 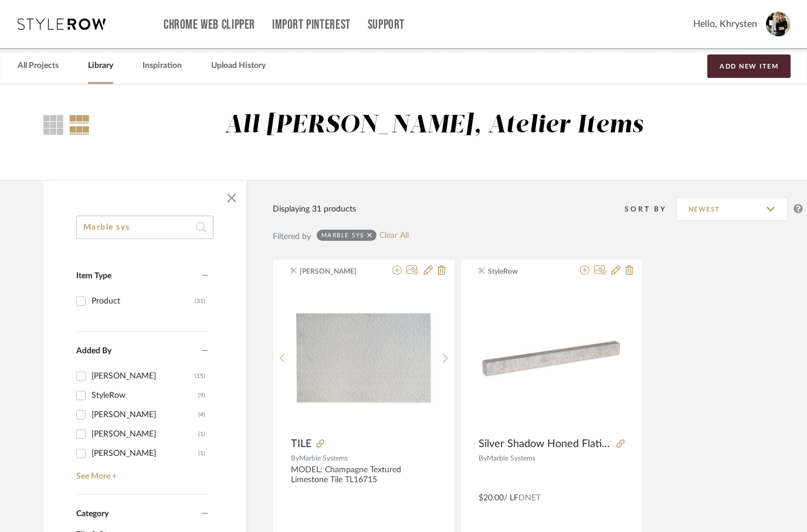 I want to click on span: Silver Shadow Honed Flatiron Marble Moldings 1"x12"x3/4", so click(x=545, y=445).